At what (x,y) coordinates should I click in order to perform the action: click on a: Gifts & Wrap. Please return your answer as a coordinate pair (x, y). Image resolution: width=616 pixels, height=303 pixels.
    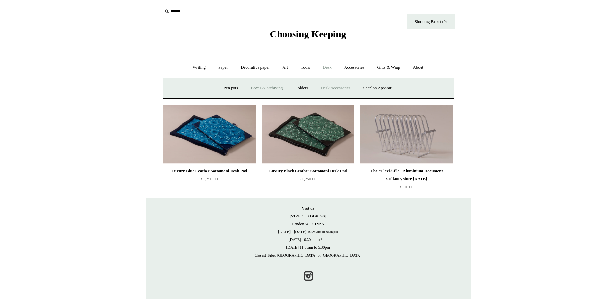
    Looking at the image, I should click on (389, 67).